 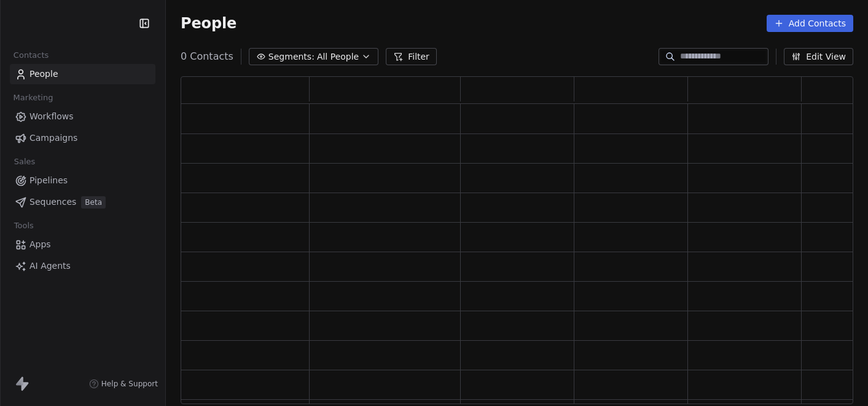 What do you see at coordinates (23, 225) in the screenshot?
I see `span: Tools` at bounding box center [23, 225].